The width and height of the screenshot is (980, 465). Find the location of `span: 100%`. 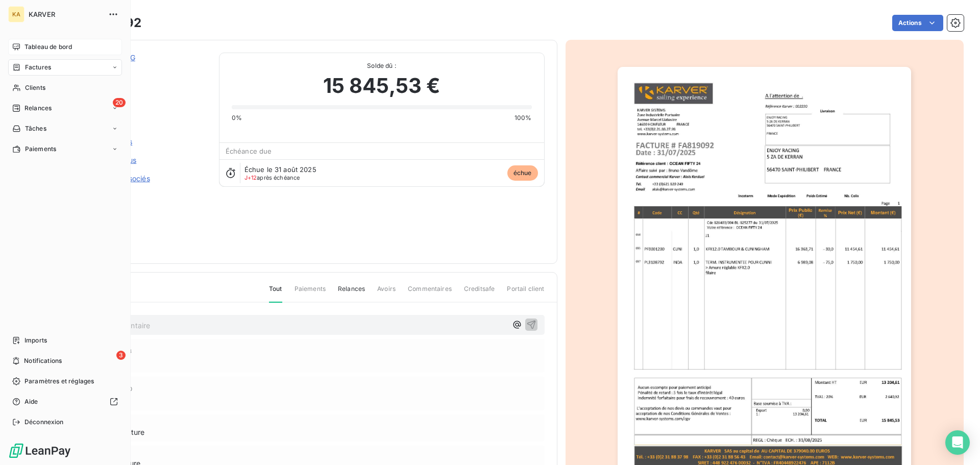

span: 100% is located at coordinates (523, 118).